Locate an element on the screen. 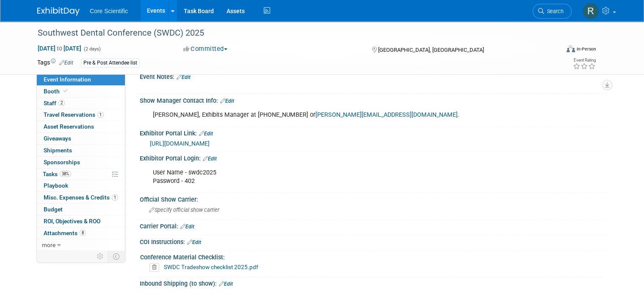 The height and width of the screenshot is (295, 644). span: Specify official show carrier is located at coordinates (184, 210).